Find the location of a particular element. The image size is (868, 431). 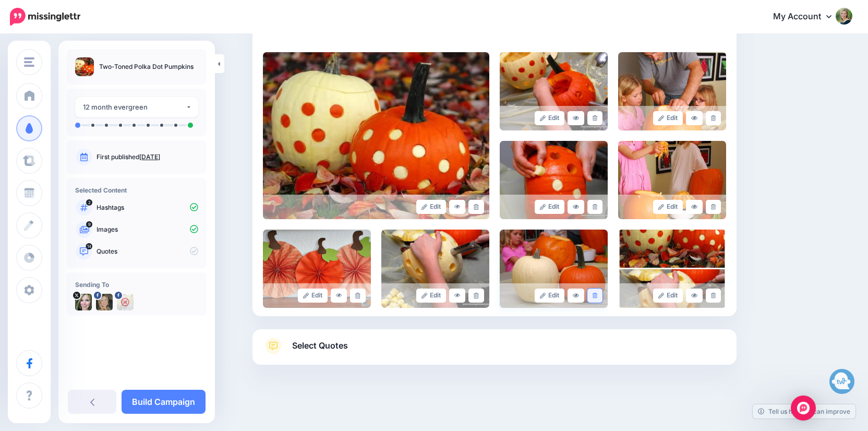

p: First published is located at coordinates (147, 157).